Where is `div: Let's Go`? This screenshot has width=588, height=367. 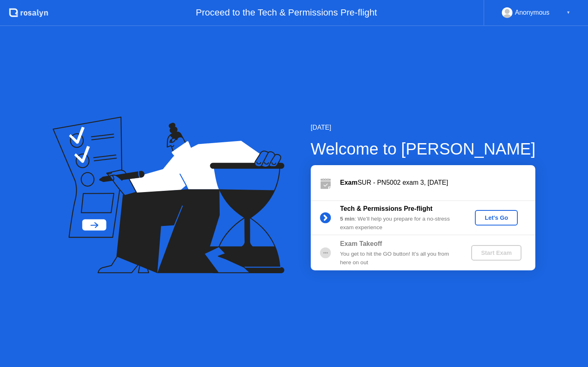 div: Let's Go is located at coordinates (496, 218).